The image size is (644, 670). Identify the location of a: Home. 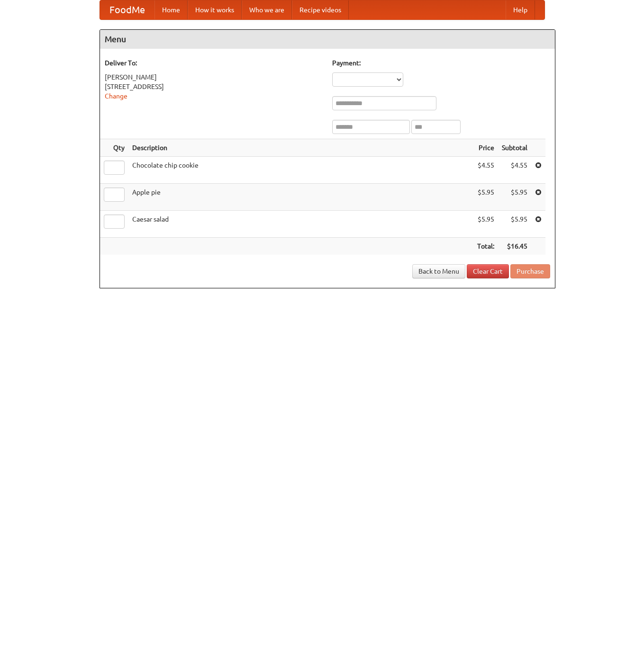
(171, 10).